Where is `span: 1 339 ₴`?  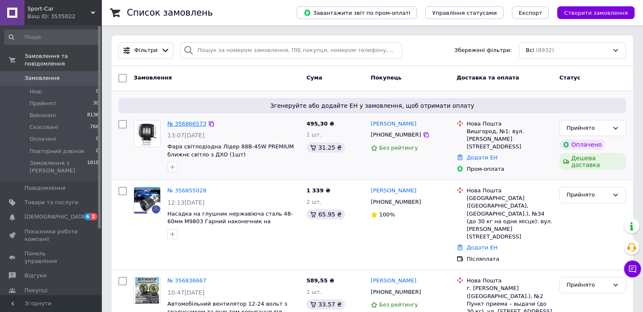
span: 1 339 ₴ is located at coordinates (318, 190).